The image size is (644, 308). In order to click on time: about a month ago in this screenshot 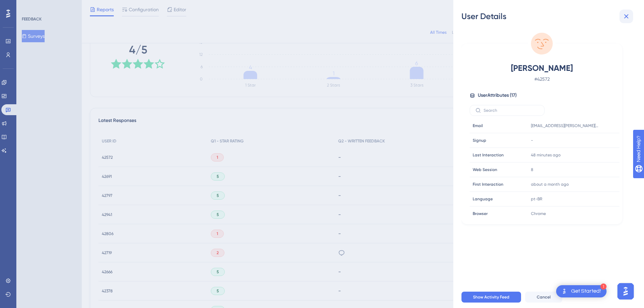, I will do `click(549, 184)`.